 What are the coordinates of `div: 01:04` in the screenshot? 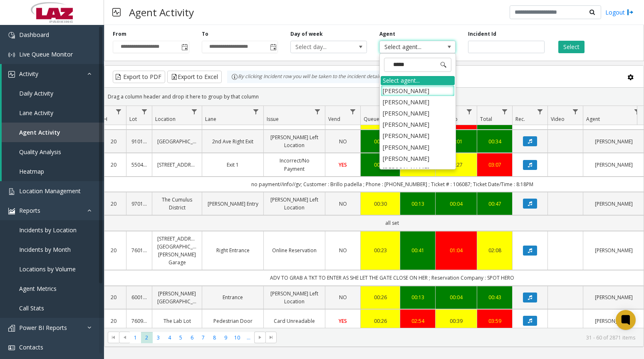 It's located at (456, 250).